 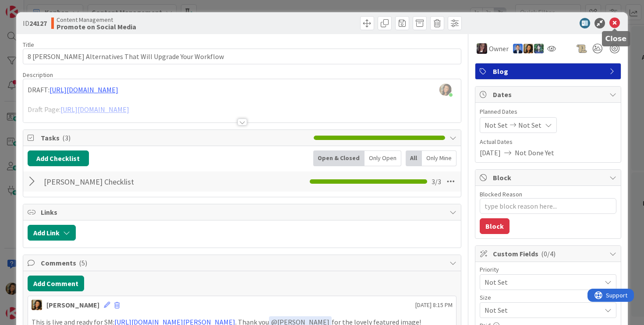 What do you see at coordinates (383, 158) in the screenshot?
I see `div: Only Open` at bounding box center [383, 158].